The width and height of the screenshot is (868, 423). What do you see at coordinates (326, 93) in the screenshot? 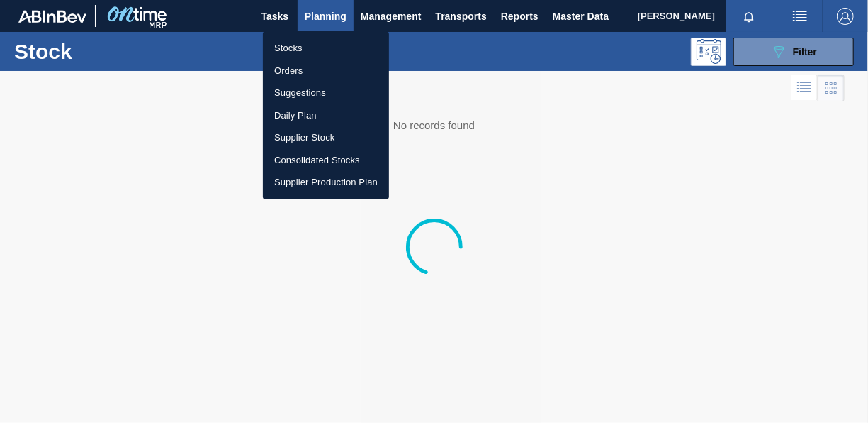
I see `li: Suggestions` at bounding box center [326, 93].